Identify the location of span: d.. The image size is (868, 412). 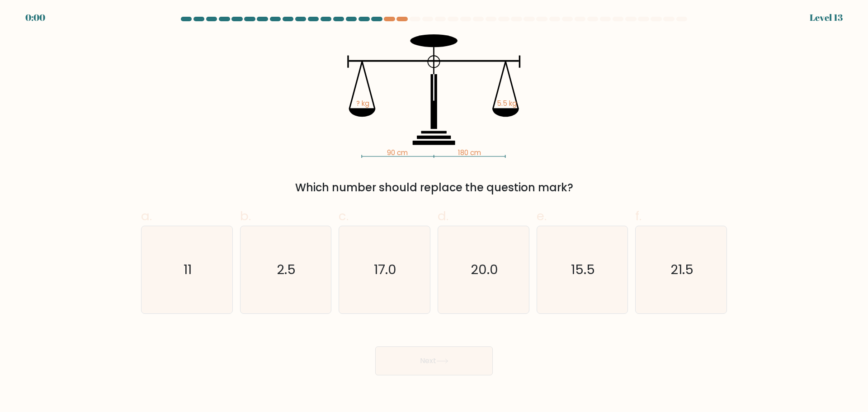
(443, 216).